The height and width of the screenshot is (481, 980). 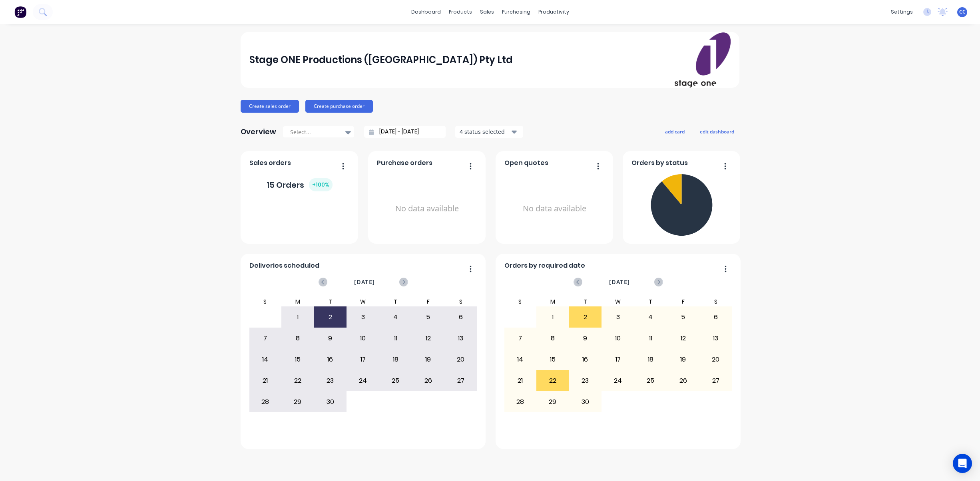 I want to click on span: Orders by required date, so click(x=545, y=266).